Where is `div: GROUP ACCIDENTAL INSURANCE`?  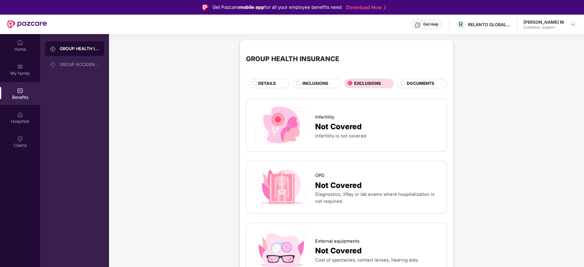 div: GROUP ACCIDENTAL INSURANCE is located at coordinates (80, 65).